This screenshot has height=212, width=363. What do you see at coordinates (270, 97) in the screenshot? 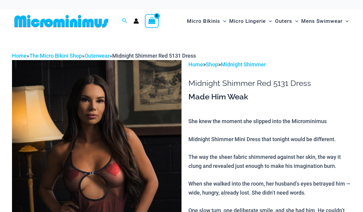
I see `h3: Made Him Weak` at bounding box center [270, 97].